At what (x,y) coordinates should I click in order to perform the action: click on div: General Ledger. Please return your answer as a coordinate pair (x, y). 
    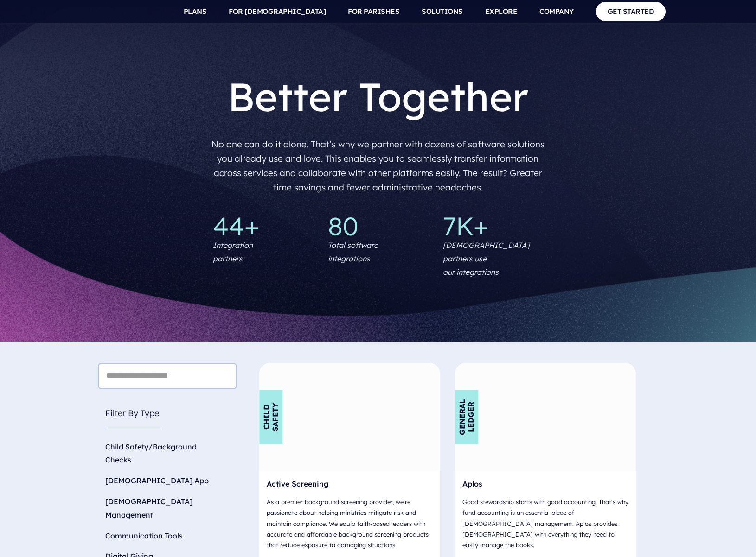
    Looking at the image, I should click on (467, 417).